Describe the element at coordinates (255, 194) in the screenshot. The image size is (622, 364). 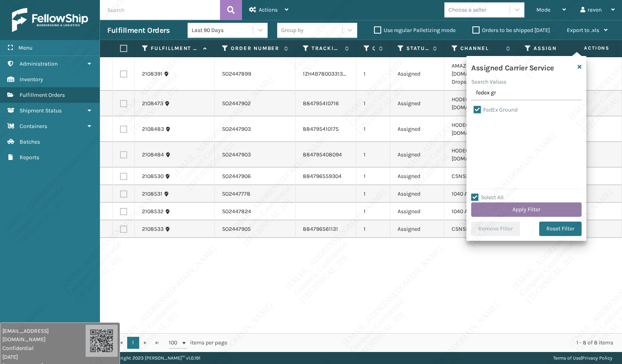
I see `td: SO2447778` at that location.